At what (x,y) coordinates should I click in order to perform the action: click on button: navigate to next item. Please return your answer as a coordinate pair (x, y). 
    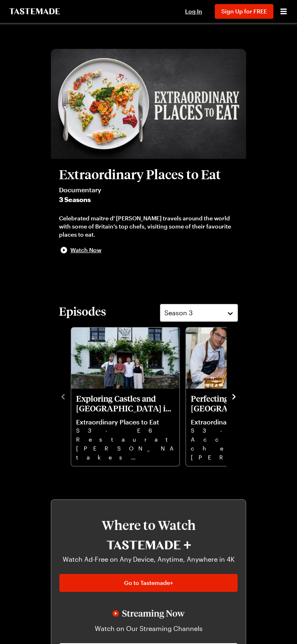
    Looking at the image, I should click on (234, 396).